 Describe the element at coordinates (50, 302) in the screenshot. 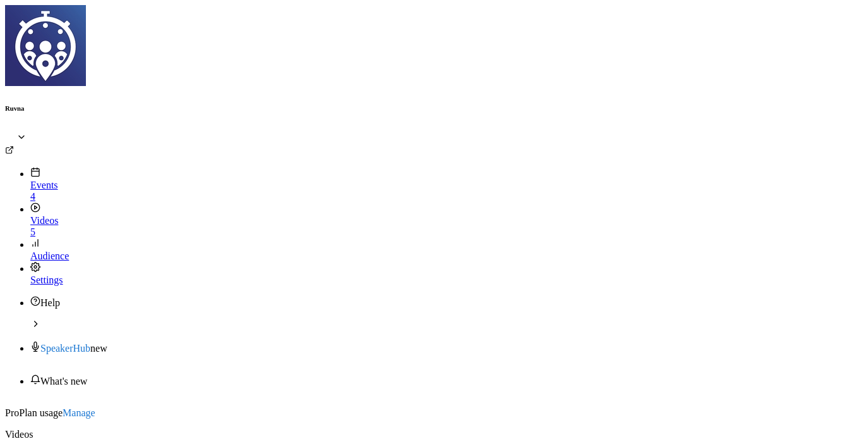

I see `span: Help` at that location.